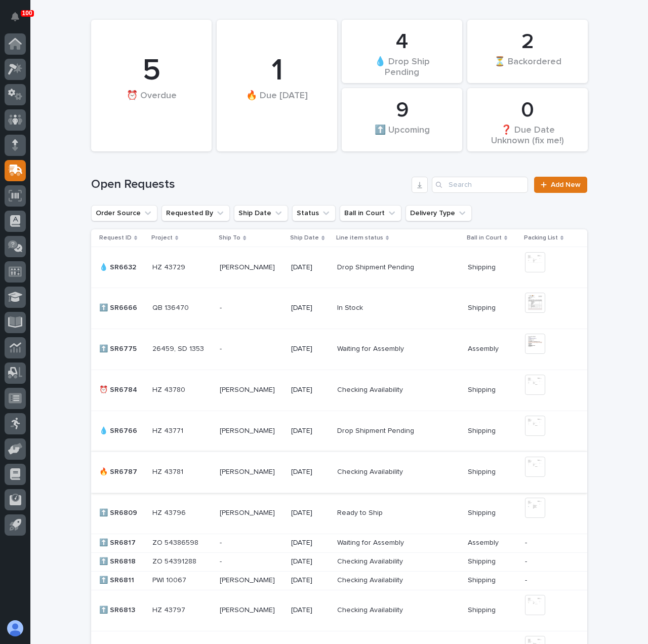 The width and height of the screenshot is (648, 644). Describe the element at coordinates (361, 512) in the screenshot. I see `p: Ready to Ship` at that location.